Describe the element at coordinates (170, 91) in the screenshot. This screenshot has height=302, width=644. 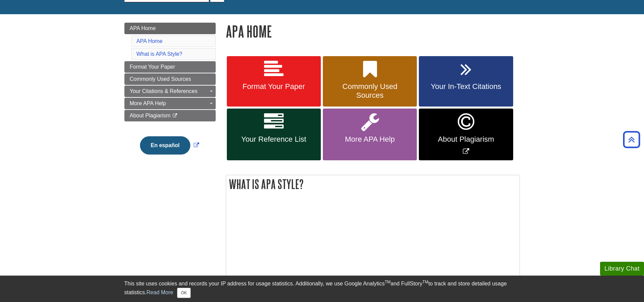
I see `a: Your Citations & References` at that location.